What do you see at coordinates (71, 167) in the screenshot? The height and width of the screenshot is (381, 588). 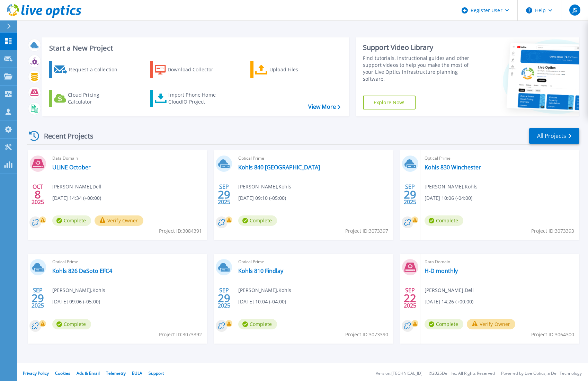 I see `a: ULINE October` at bounding box center [71, 167].